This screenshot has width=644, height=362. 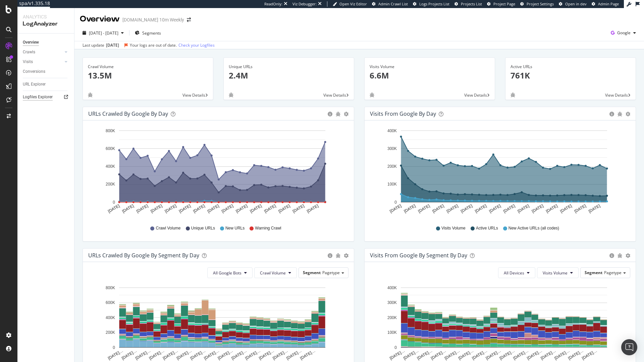 I want to click on div: LogAnalyzer, so click(x=46, y=24).